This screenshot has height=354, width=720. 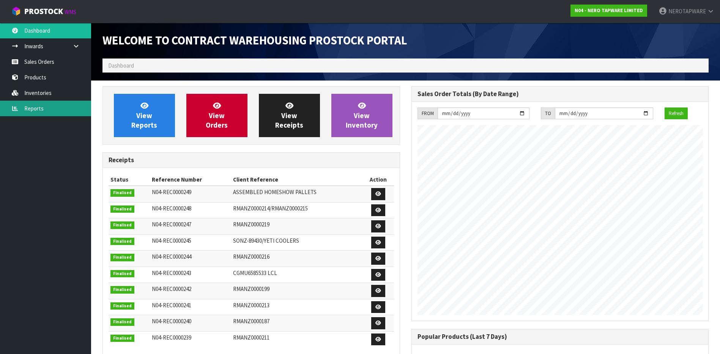 What do you see at coordinates (129, 179) in the screenshot?
I see `th: Status` at bounding box center [129, 179].